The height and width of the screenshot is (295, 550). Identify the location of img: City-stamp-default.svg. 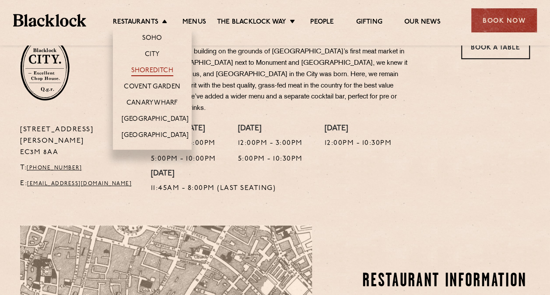
(45, 68).